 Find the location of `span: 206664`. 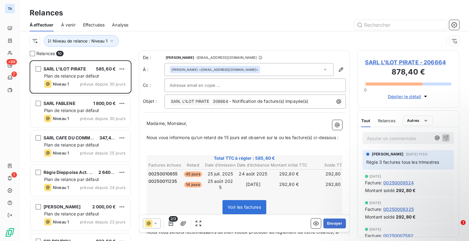

span: 206664 is located at coordinates (220, 102).